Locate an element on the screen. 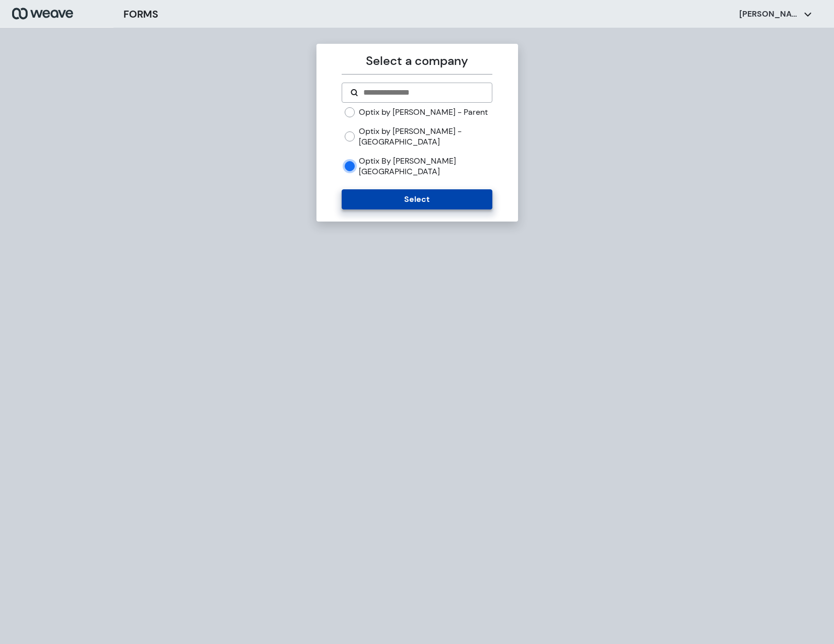 The height and width of the screenshot is (644, 834). input: Search is located at coordinates (423, 93).